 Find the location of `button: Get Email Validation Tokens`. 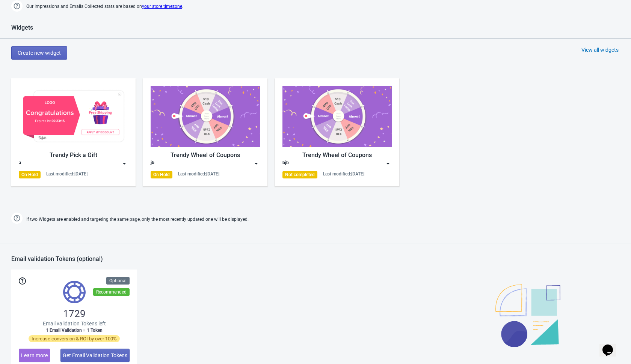

button: Get Email Validation Tokens is located at coordinates (95, 356).